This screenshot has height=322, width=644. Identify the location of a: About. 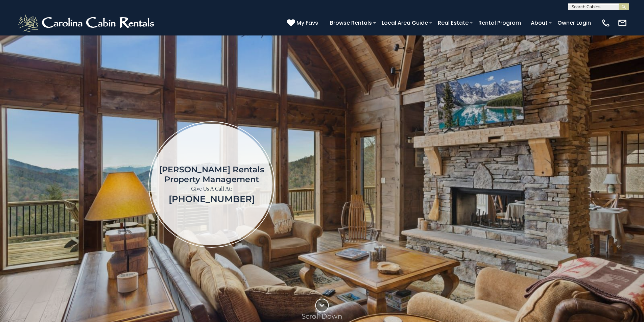
(539, 23).